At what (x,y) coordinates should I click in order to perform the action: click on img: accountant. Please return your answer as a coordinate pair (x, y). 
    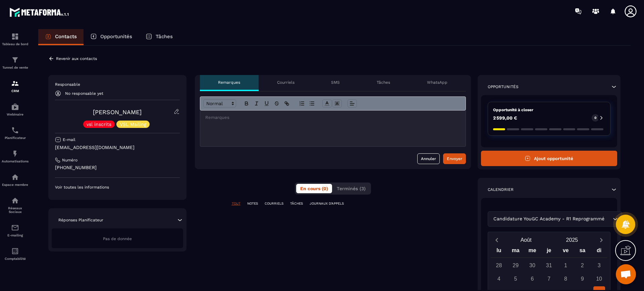
    Looking at the image, I should click on (15, 251).